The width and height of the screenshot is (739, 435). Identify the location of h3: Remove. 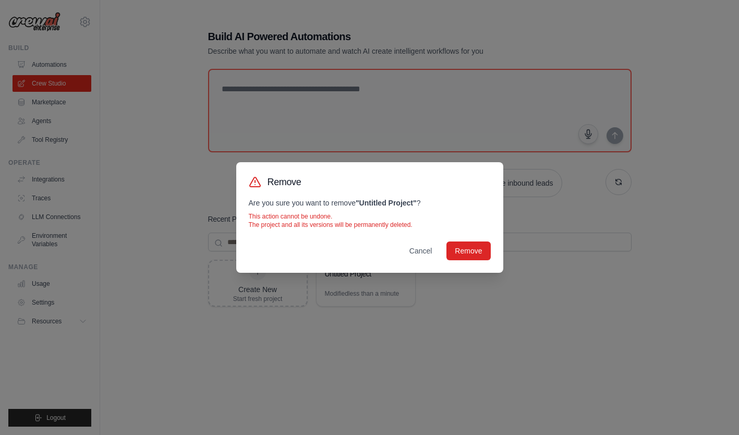
(284, 182).